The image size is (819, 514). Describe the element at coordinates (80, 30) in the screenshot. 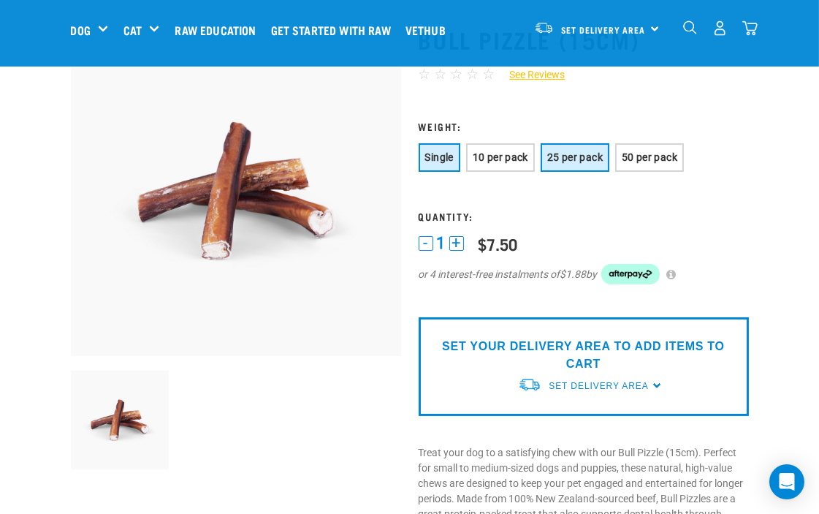

I see `a: Dog` at that location.